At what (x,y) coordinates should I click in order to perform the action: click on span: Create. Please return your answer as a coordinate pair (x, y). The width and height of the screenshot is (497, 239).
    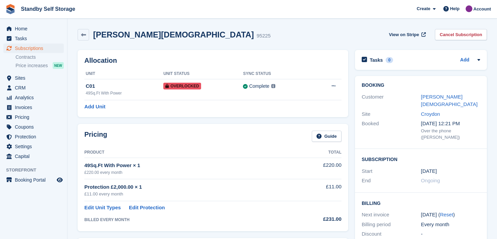
    Looking at the image, I should click on (423, 9).